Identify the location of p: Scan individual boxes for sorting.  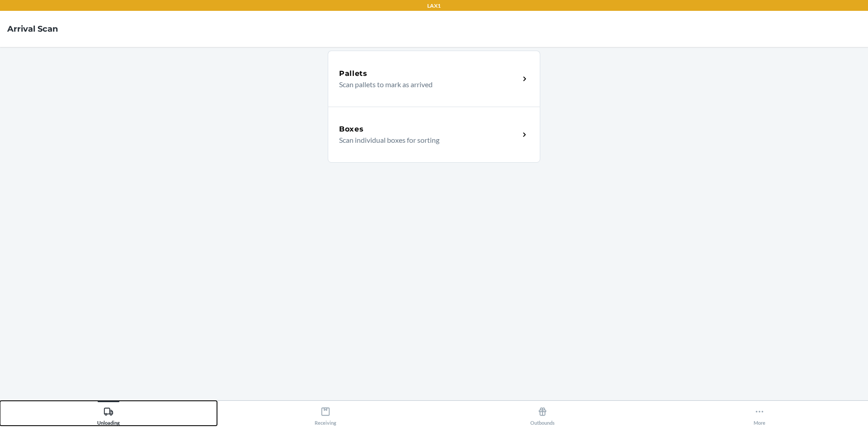
(426, 140).